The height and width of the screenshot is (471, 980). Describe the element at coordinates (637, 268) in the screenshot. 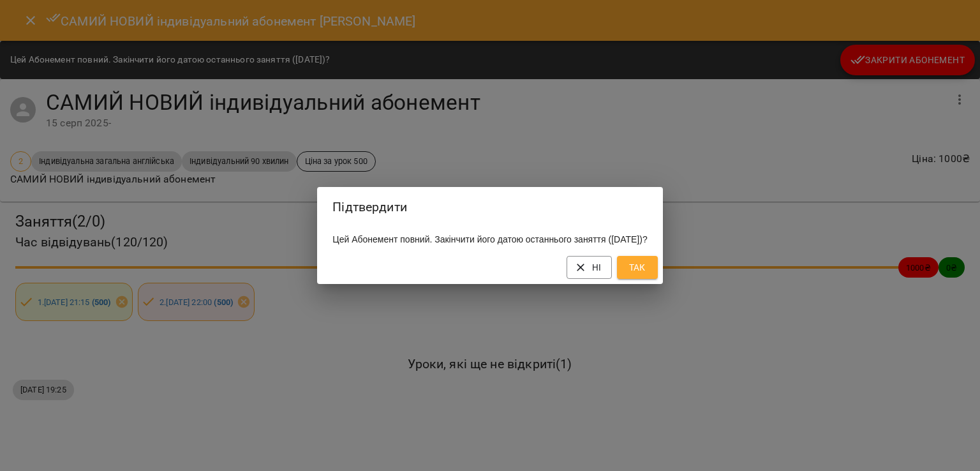

I see `span: Так` at that location.